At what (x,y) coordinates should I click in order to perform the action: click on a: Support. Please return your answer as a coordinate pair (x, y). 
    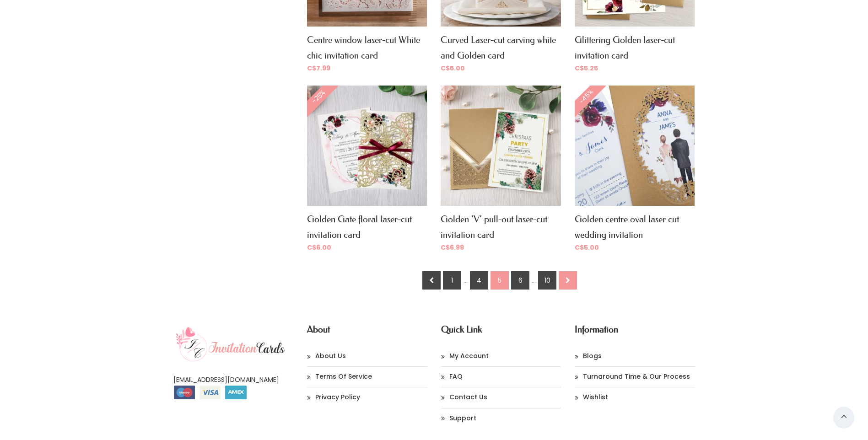
    Looking at the image, I should click on (501, 419).